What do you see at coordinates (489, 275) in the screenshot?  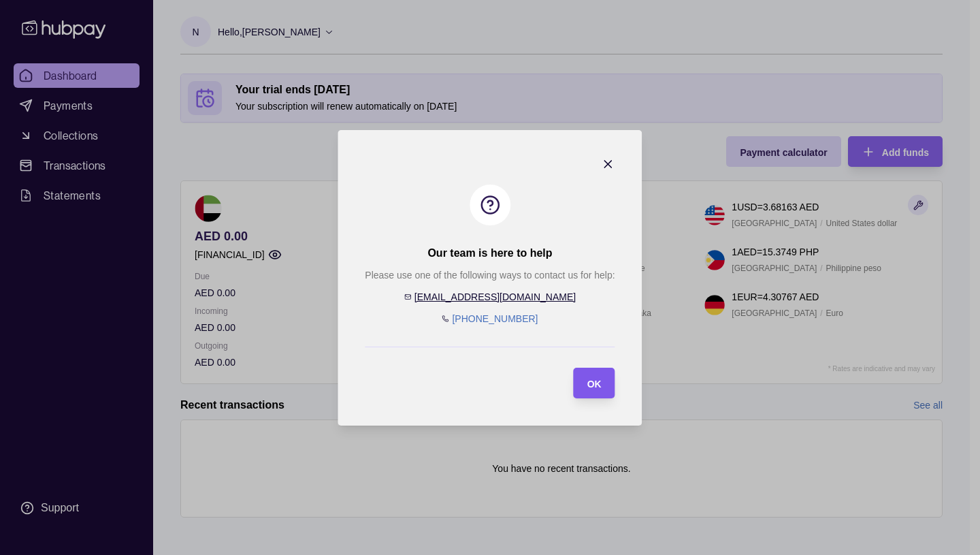 I see `p: Please use one of the following ways to contact us for help:` at bounding box center [489, 275].